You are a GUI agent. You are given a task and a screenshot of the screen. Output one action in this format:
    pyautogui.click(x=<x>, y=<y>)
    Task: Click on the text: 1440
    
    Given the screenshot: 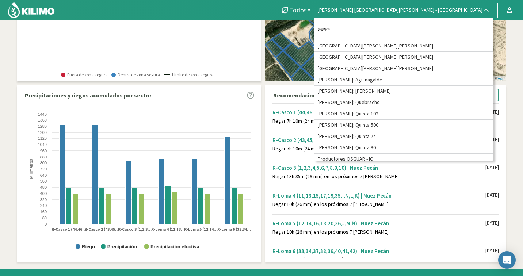 What is the action you would take?
    pyautogui.click(x=42, y=114)
    